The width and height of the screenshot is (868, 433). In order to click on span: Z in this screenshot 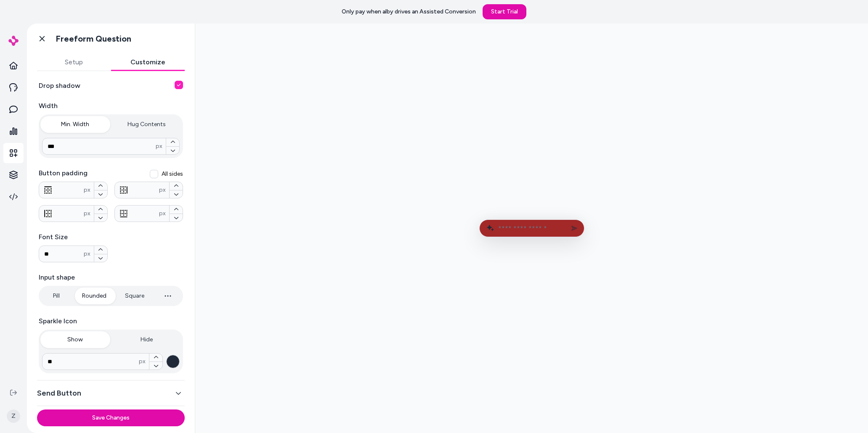, I will do `click(13, 416)`.